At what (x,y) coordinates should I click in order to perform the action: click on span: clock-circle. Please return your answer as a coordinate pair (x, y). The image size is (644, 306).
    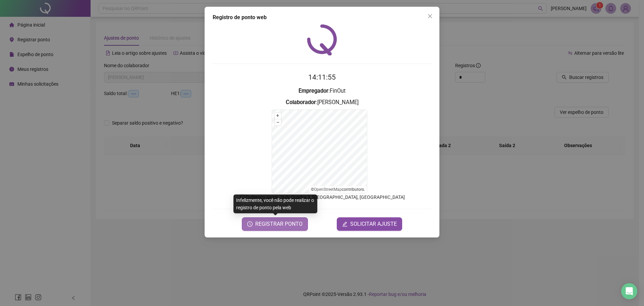
    Looking at the image, I should click on (249, 224).